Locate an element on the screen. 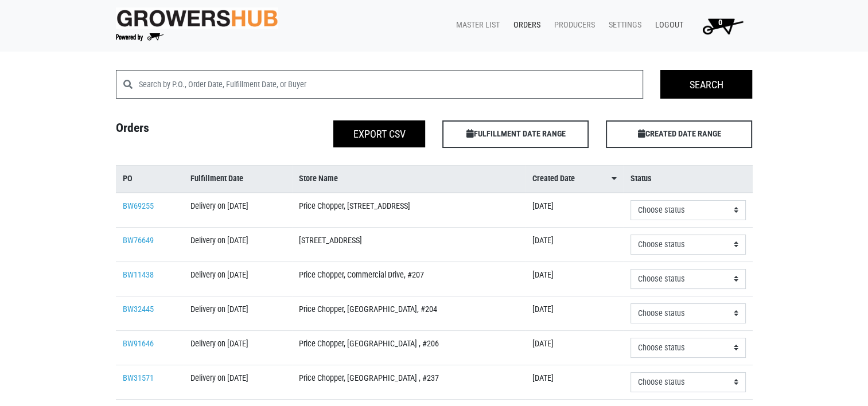 The image size is (868, 406). a: BW31571 is located at coordinates (138, 378).